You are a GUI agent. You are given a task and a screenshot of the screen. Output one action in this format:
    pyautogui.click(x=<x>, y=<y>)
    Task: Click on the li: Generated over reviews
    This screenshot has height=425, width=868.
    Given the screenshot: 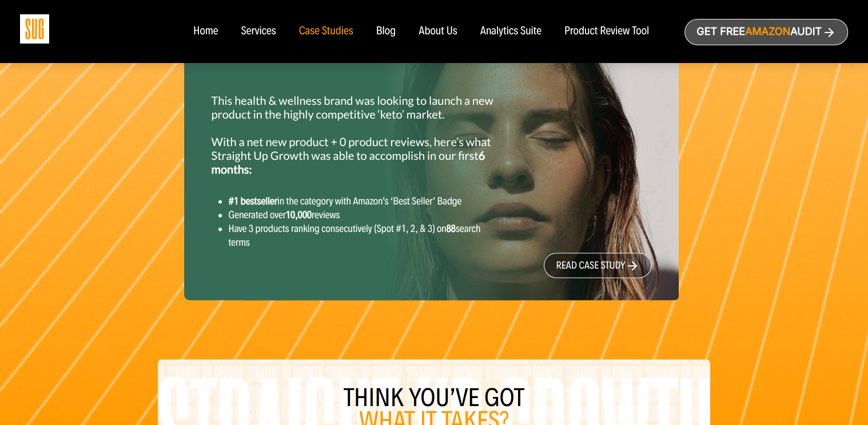 What is the action you would take?
    pyautogui.click(x=364, y=215)
    